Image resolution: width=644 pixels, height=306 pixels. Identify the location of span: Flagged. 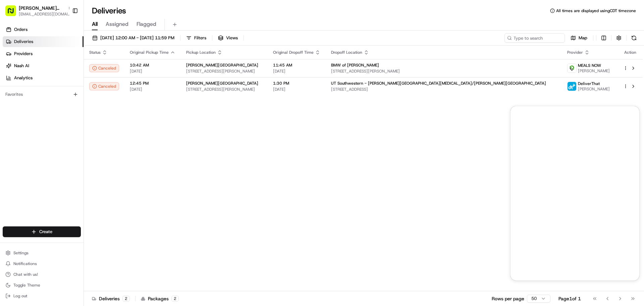
(146, 24).